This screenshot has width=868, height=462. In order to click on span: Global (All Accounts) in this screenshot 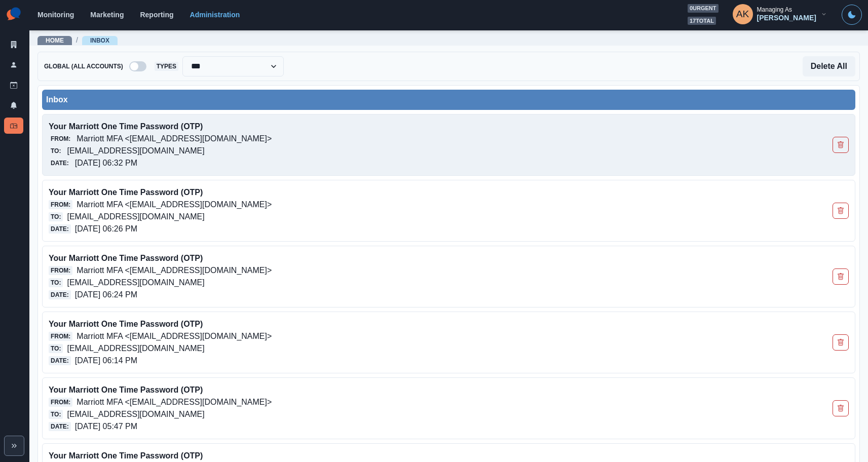, I will do `click(84, 66)`.